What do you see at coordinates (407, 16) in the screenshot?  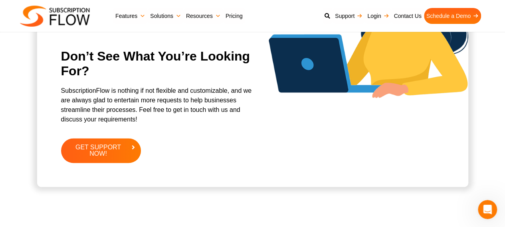 I see `a: Contact Us` at bounding box center [407, 16].